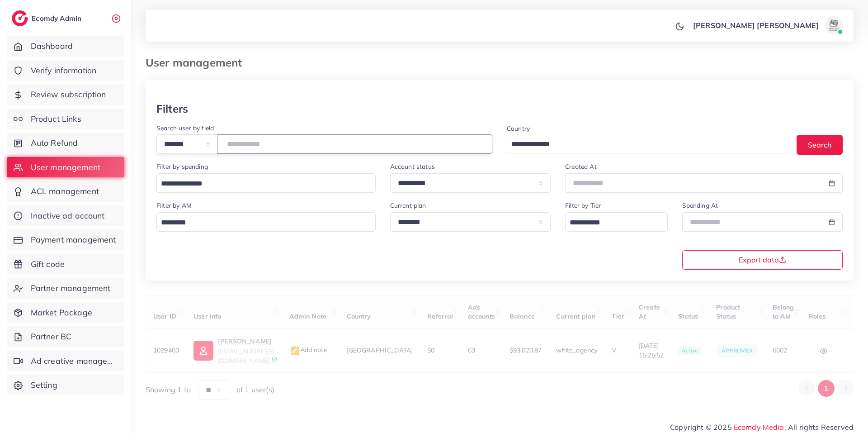 Image resolution: width=868 pixels, height=438 pixels. I want to click on span: , All rights Reserved, so click(819, 427).